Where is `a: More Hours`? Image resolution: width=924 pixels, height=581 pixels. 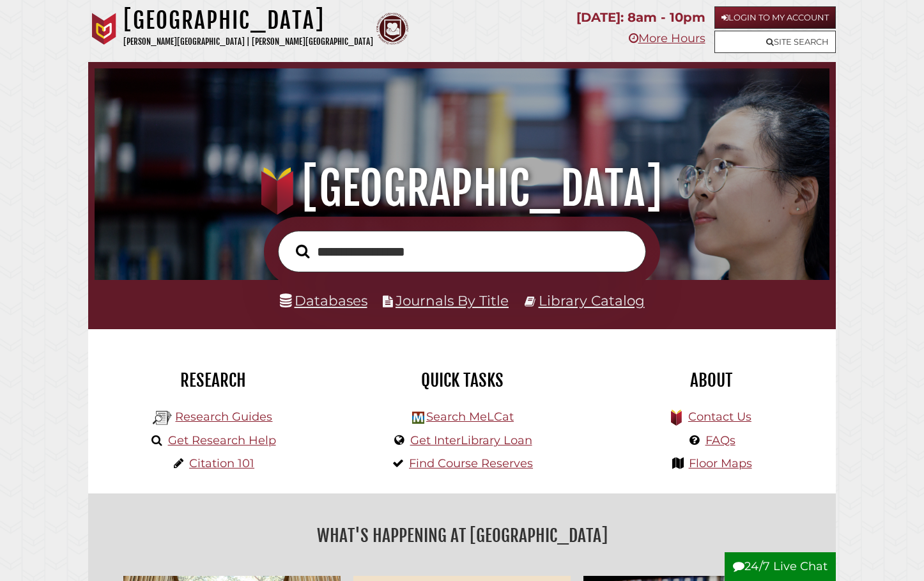
a: More Hours is located at coordinates (667, 38).